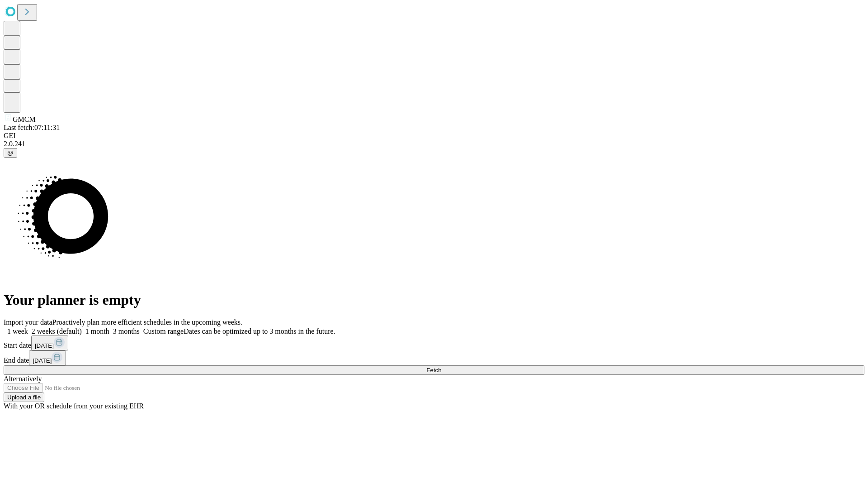 This screenshot has height=489, width=868. I want to click on span: Import your data, so click(28, 322).